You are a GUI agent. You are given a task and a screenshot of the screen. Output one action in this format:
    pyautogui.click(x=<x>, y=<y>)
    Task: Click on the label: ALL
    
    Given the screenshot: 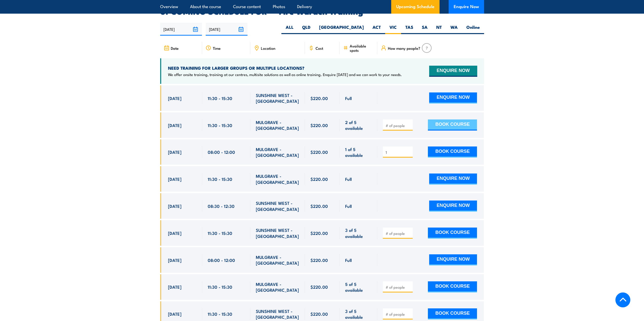 What is the action you would take?
    pyautogui.click(x=290, y=29)
    